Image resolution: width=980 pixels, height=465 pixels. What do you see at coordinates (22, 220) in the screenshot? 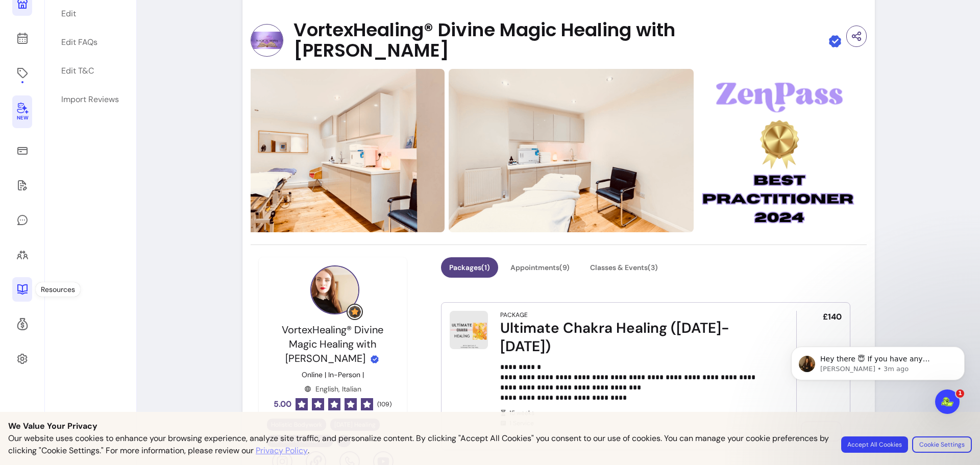
I see `a: My Messages` at bounding box center [22, 220].